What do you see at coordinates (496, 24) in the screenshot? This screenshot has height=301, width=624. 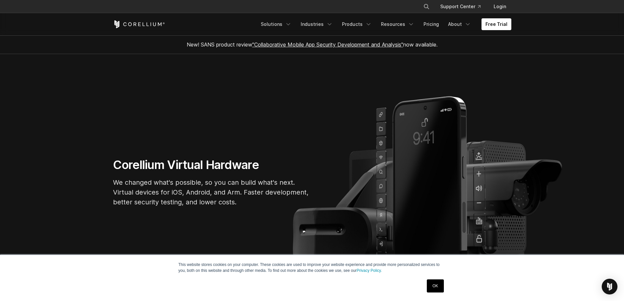 I see `a: Free Trial` at bounding box center [496, 24].